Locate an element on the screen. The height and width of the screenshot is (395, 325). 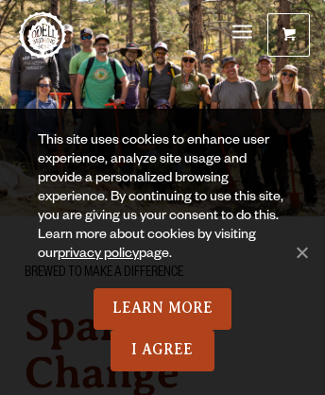
a: Learn More is located at coordinates (163, 309).